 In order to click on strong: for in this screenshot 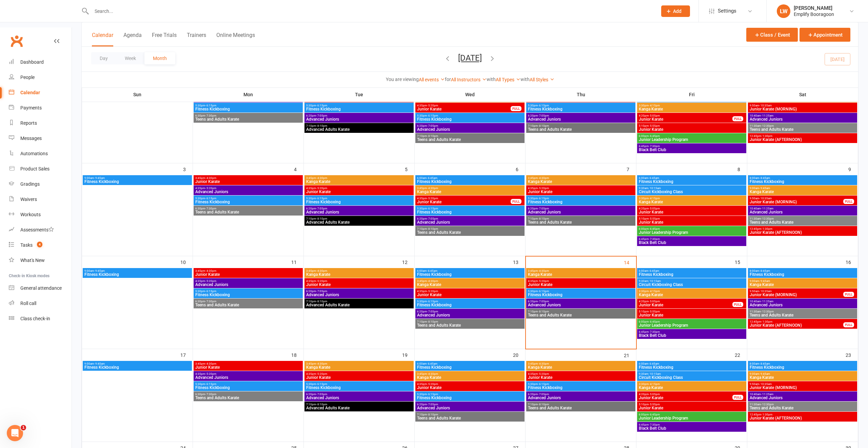, I will do `click(447, 79)`.